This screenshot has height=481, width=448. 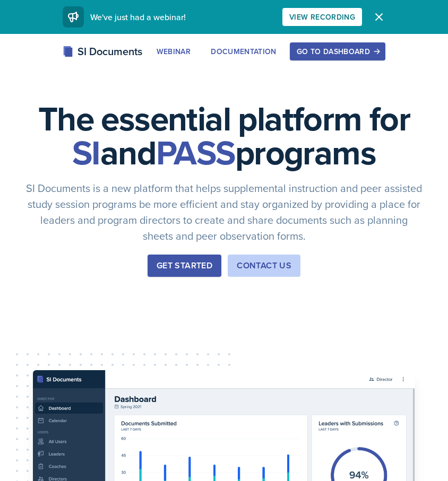 What do you see at coordinates (338, 51) in the screenshot?
I see `div: Go to Dashboard` at bounding box center [338, 51].